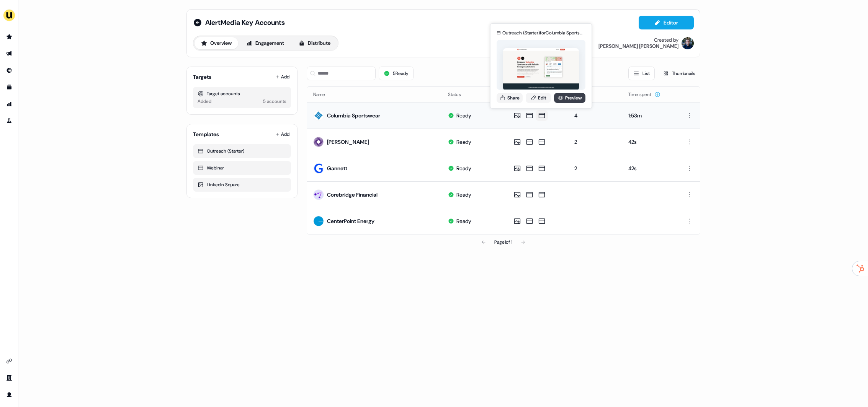 The width and height of the screenshot is (868, 407). I want to click on a: Go to integrations, so click(9, 361).